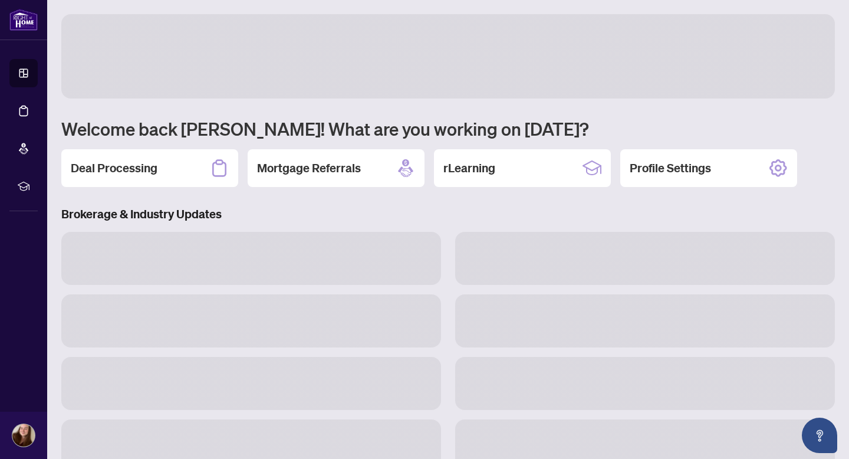 This screenshot has width=849, height=459. What do you see at coordinates (24, 435) in the screenshot?
I see `img: Profile Icon` at bounding box center [24, 435].